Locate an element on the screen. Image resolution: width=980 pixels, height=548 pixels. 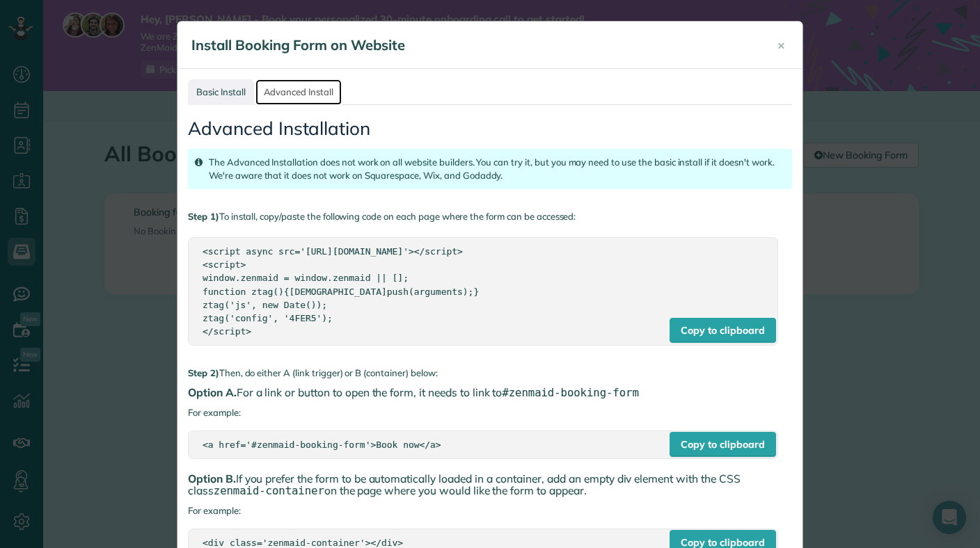
h4: For a link or button to open the form, it needs to link to is located at coordinates (490, 393).